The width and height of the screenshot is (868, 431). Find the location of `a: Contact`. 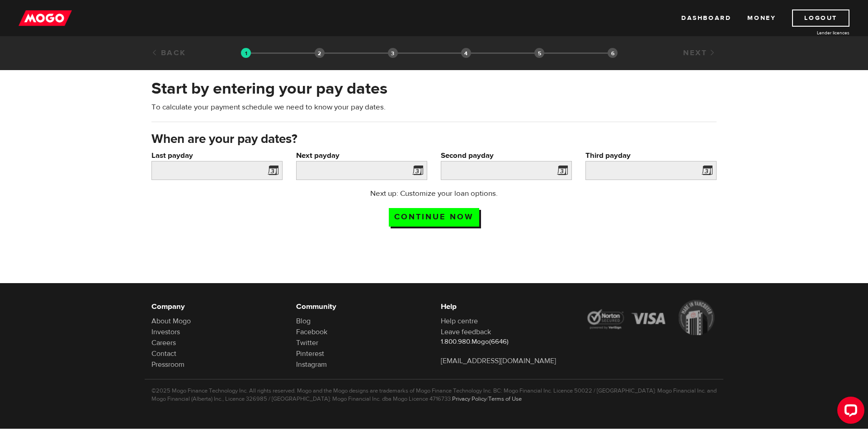

a: Contact is located at coordinates (164, 354).